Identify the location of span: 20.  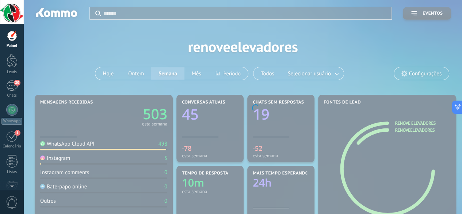
(17, 83).